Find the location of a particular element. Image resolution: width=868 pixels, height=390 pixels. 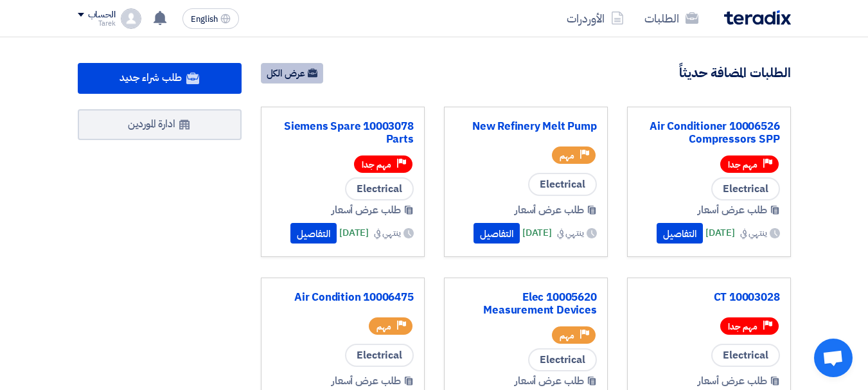

img: profile_test.png is located at coordinates (131, 19).